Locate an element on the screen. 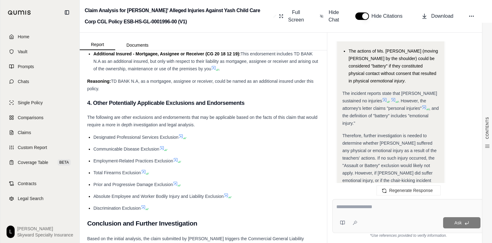 The image size is (492, 243). span: Legal Search is located at coordinates (30, 198).